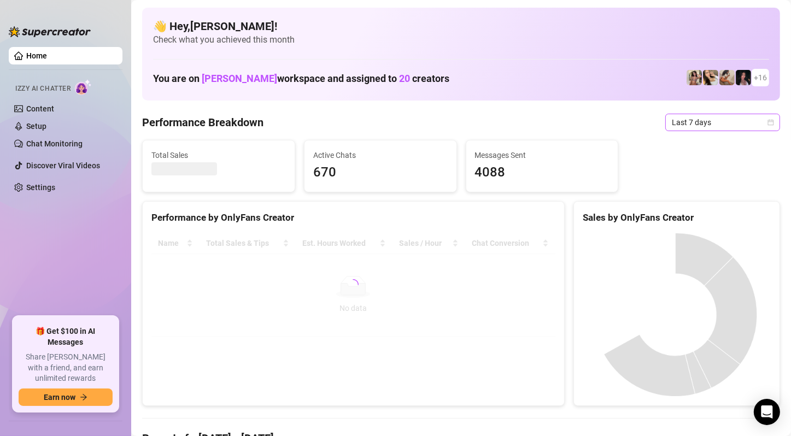 Image resolution: width=791 pixels, height=436 pixels. I want to click on span: 4088, so click(542, 173).